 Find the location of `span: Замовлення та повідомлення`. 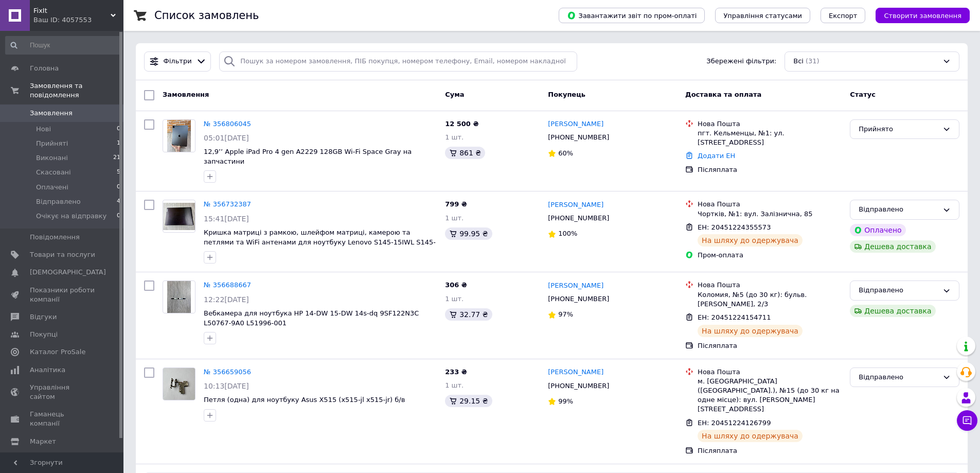

span: Замовлення та повідомлення is located at coordinates (77, 91).